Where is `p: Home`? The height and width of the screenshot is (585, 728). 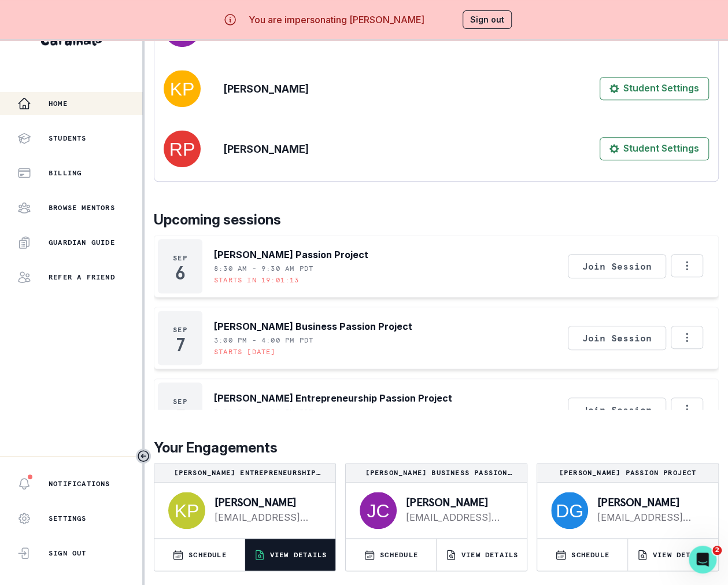 p: Home is located at coordinates (58, 103).